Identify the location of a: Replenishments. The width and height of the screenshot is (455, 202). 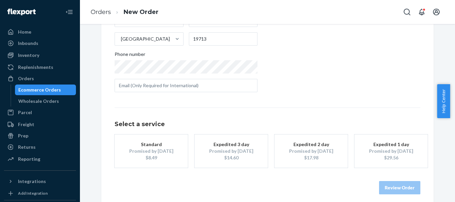
(40, 67).